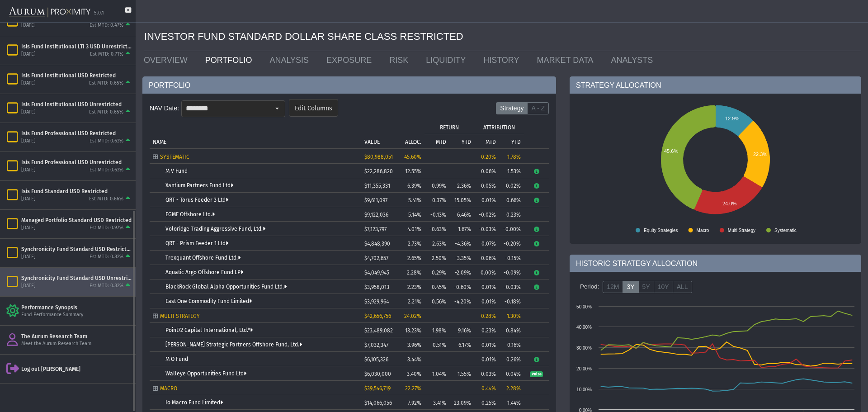 The height and width of the screenshot is (412, 868). What do you see at coordinates (414, 258) in the screenshot?
I see `span: 2.65%` at bounding box center [414, 258].